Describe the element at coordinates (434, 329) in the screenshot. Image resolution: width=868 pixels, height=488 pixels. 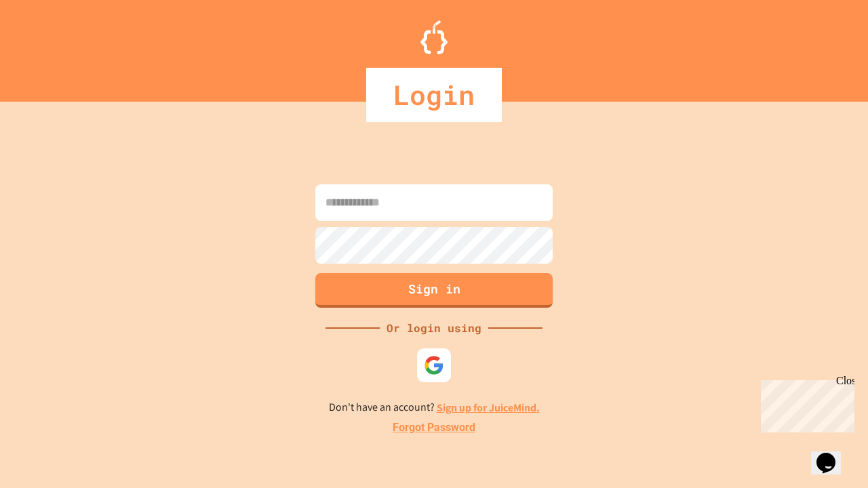
I see `div: Or login using` at that location.